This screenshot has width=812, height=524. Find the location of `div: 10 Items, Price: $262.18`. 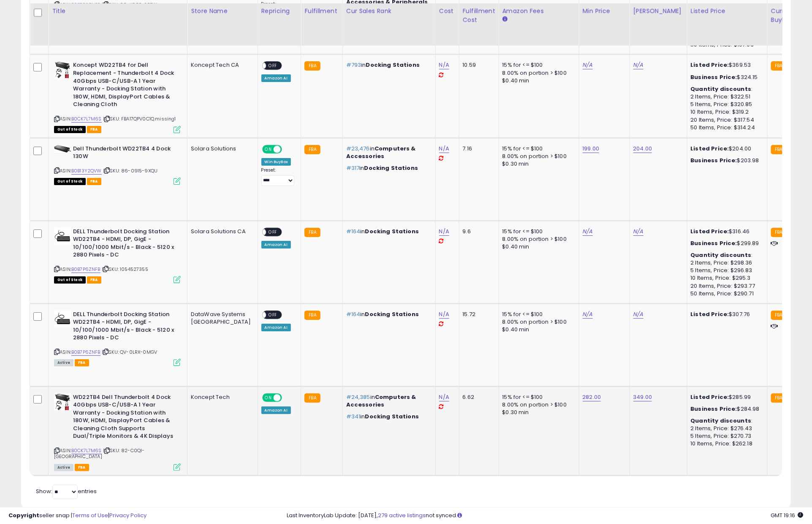

div: 10 Items, Price: $262.18 is located at coordinates (726, 444).